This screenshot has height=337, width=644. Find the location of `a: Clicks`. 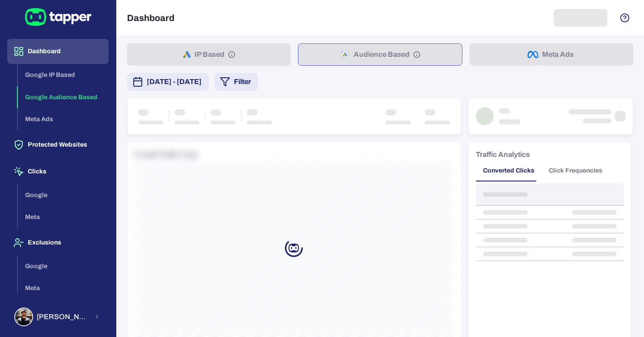

a: Clicks is located at coordinates (58, 171).